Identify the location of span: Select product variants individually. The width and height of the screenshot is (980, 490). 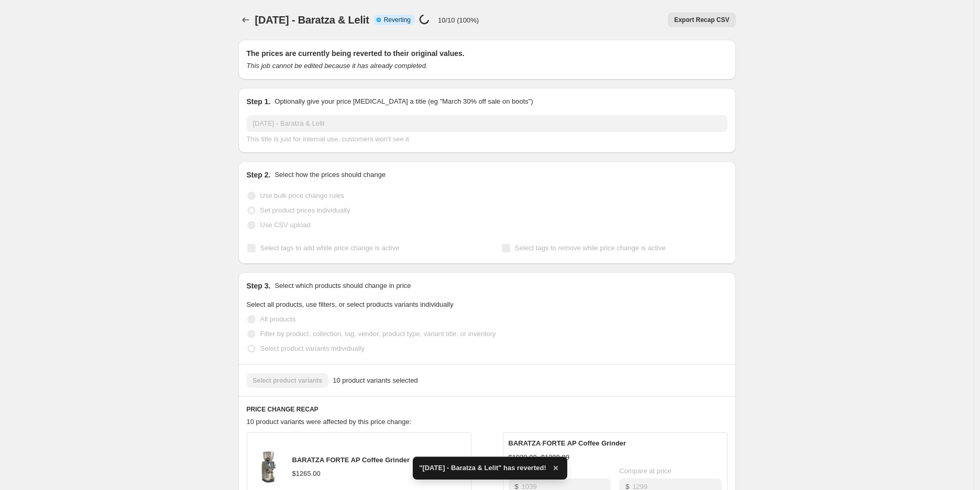
(312, 348).